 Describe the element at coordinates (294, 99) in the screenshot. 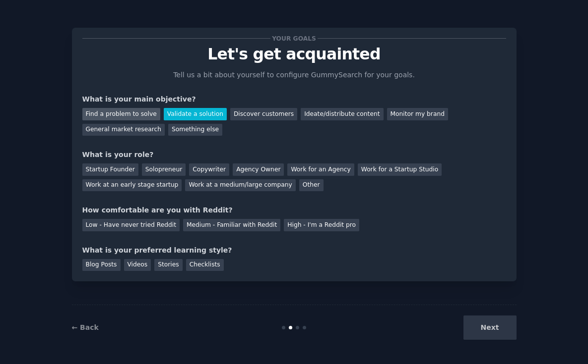

I see `div: What is your main objective?` at that location.